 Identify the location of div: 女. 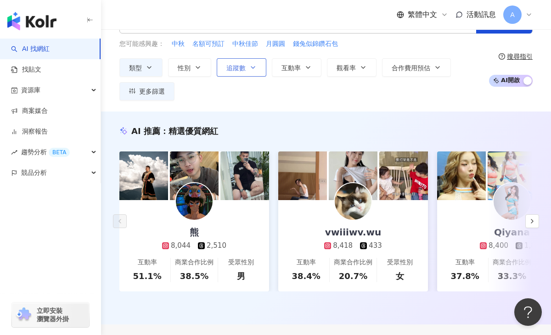
(400, 276).